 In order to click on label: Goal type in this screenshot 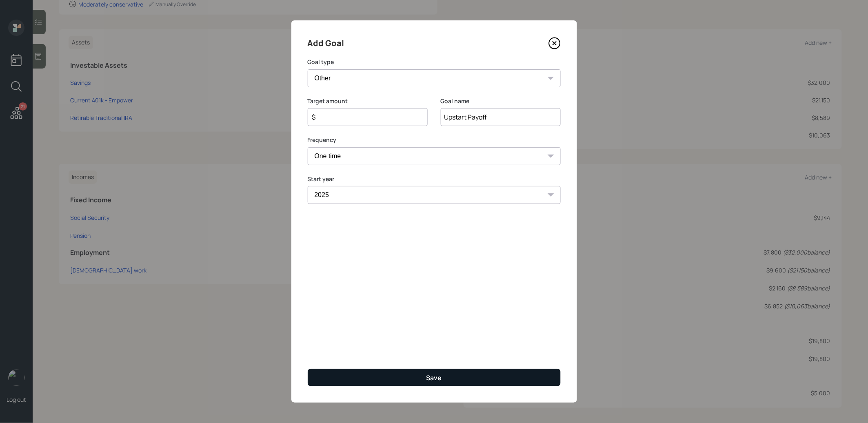, I will do `click(434, 62)`.